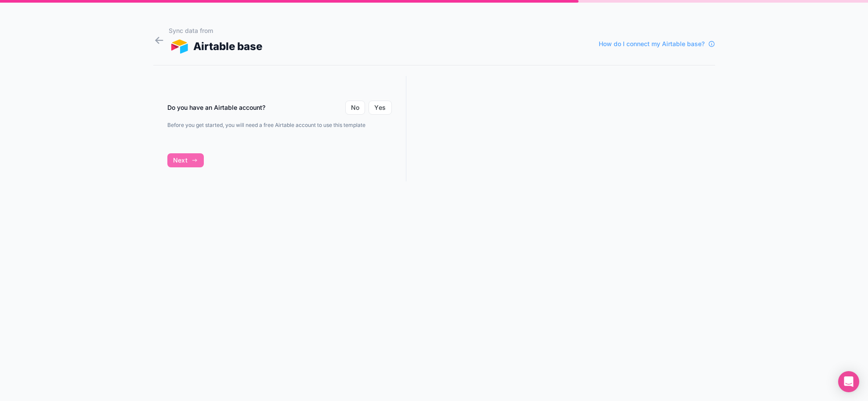 The image size is (868, 401). Describe the element at coordinates (656, 44) in the screenshot. I see `a: How do I connect my Airtable base?` at that location.